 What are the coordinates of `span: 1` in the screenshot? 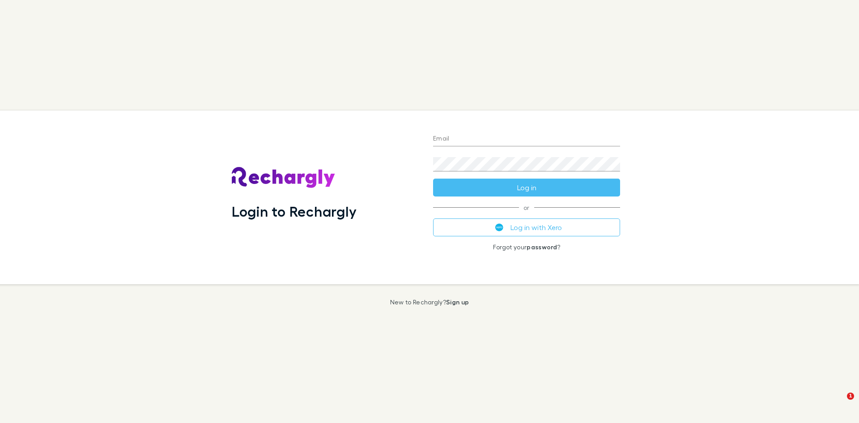 It's located at (850, 396).